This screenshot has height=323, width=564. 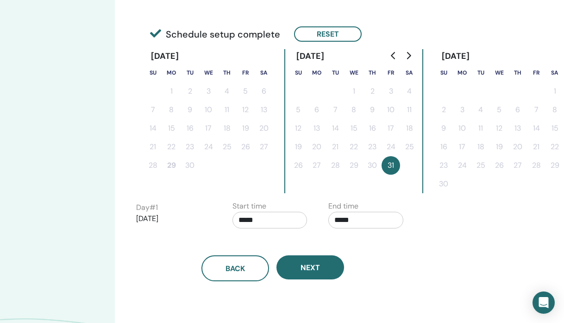 I want to click on button: Reset, so click(x=328, y=34).